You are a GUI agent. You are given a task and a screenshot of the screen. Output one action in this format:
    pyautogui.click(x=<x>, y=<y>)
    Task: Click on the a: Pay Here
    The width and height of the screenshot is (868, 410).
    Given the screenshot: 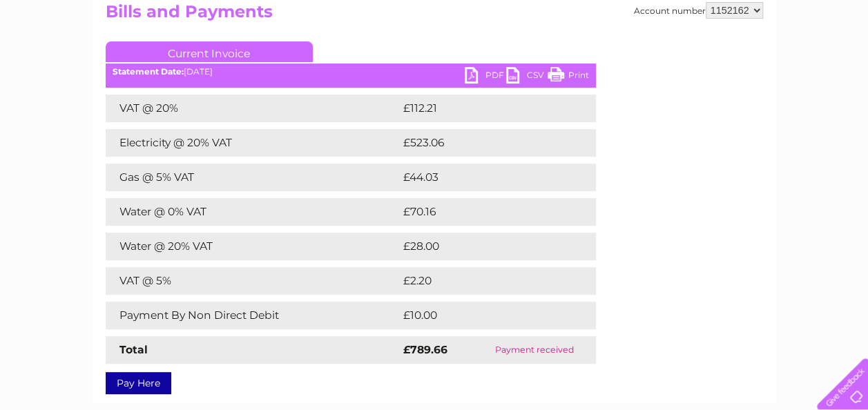 What is the action you would take?
    pyautogui.click(x=139, y=384)
    